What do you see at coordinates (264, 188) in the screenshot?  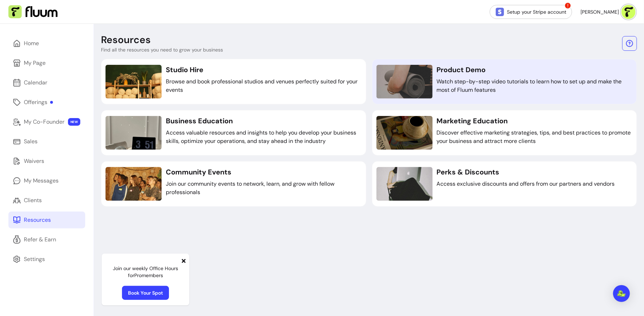 I see `p: Join our community events to network, learn, and grow with fellow professionals` at bounding box center [264, 188].